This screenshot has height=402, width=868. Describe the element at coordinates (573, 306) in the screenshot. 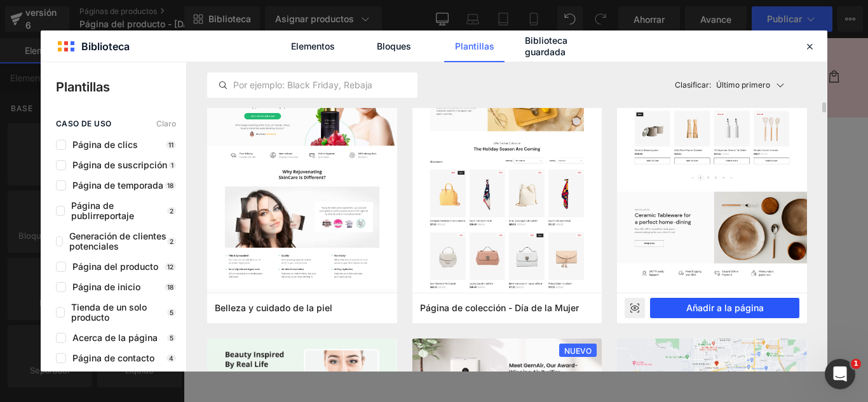

I see `button: Añadir a la cesta` at that location.